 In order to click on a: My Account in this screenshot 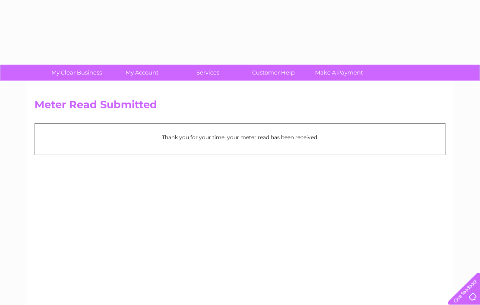, I will do `click(142, 72)`.